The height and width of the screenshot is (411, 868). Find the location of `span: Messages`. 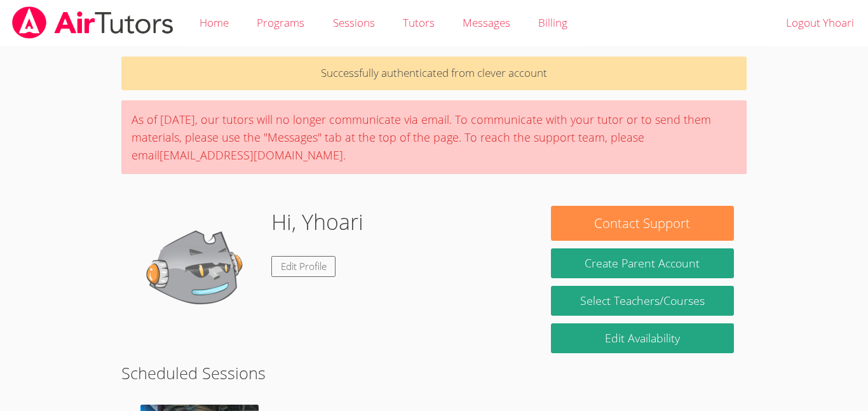

span: Messages is located at coordinates (486, 22).